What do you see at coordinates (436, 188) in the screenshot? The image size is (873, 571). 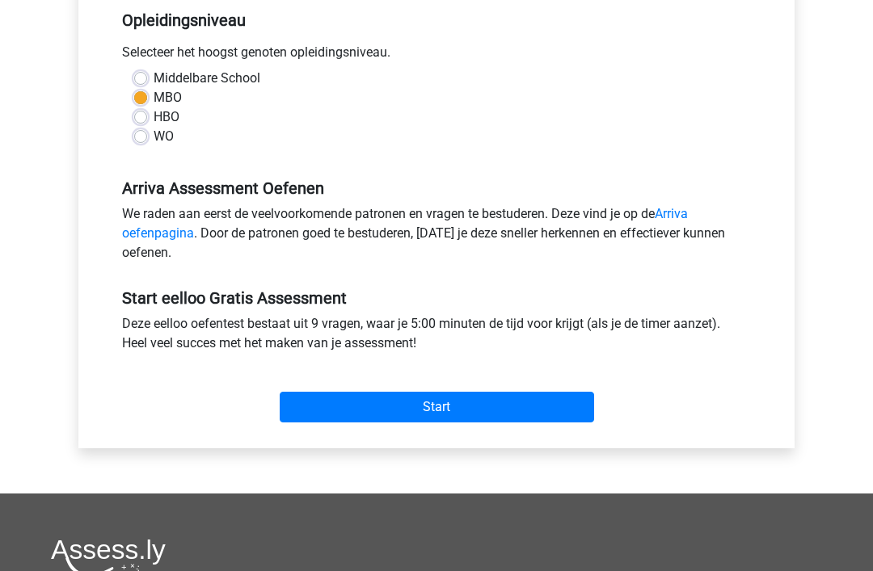 I see `h5: Arriva Assessment Oefenen` at bounding box center [436, 188].